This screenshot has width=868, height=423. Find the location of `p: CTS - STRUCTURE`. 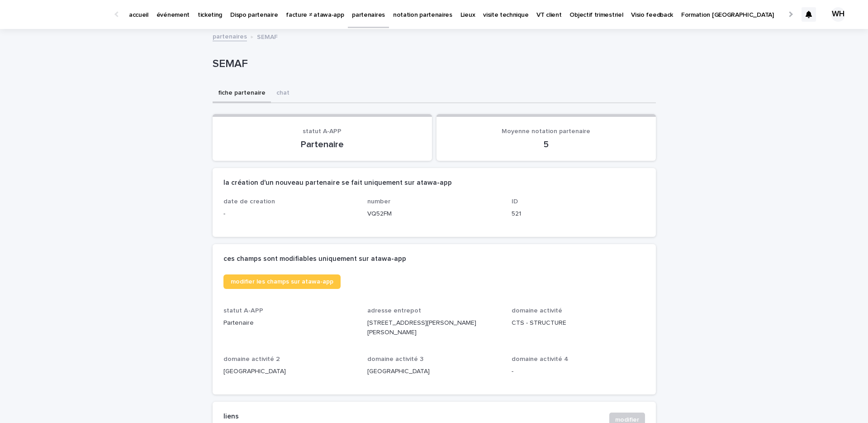

p: CTS - STRUCTURE is located at coordinates (578, 322).